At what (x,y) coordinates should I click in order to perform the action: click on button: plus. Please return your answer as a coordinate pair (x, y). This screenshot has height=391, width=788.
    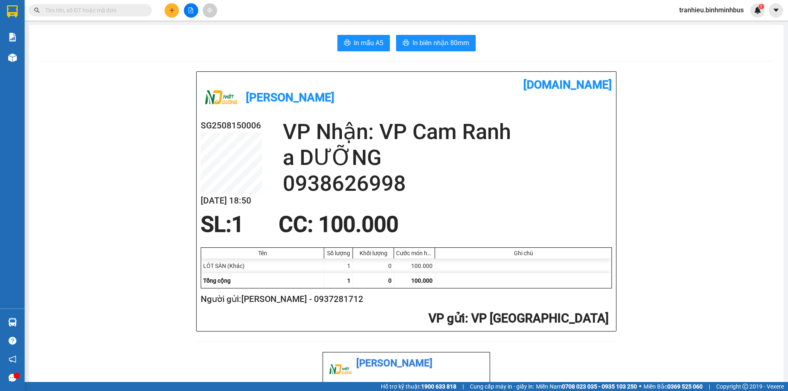
    Looking at the image, I should click on (171, 10).